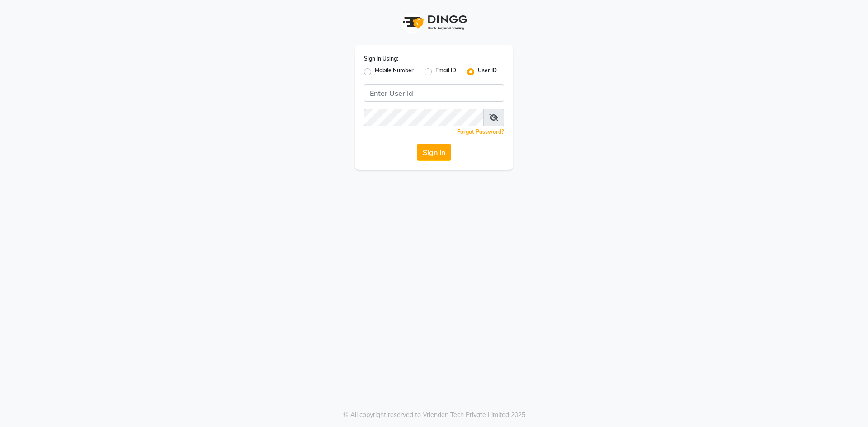 Image resolution: width=868 pixels, height=427 pixels. Describe the element at coordinates (381, 58) in the screenshot. I see `label: Sign In Using:` at that location.